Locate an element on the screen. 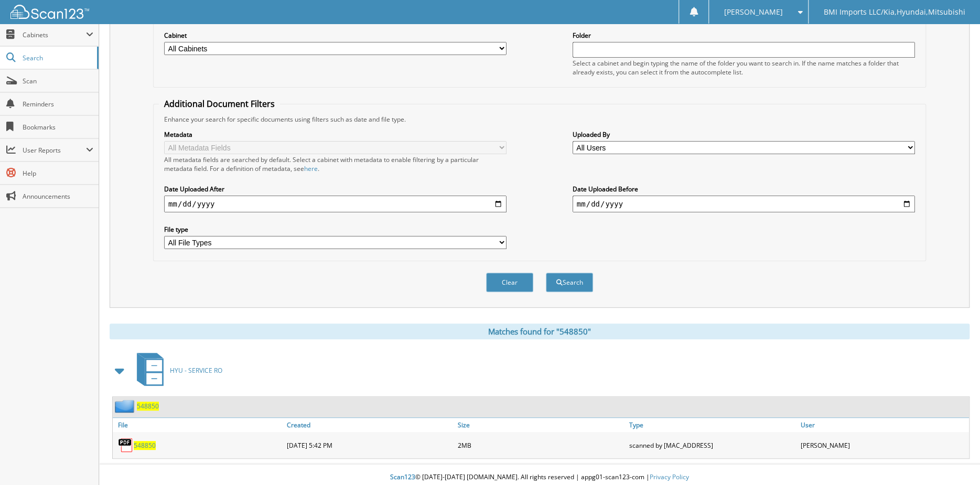 The height and width of the screenshot is (485, 980). label: Date Uploaded Before is located at coordinates (744, 189).